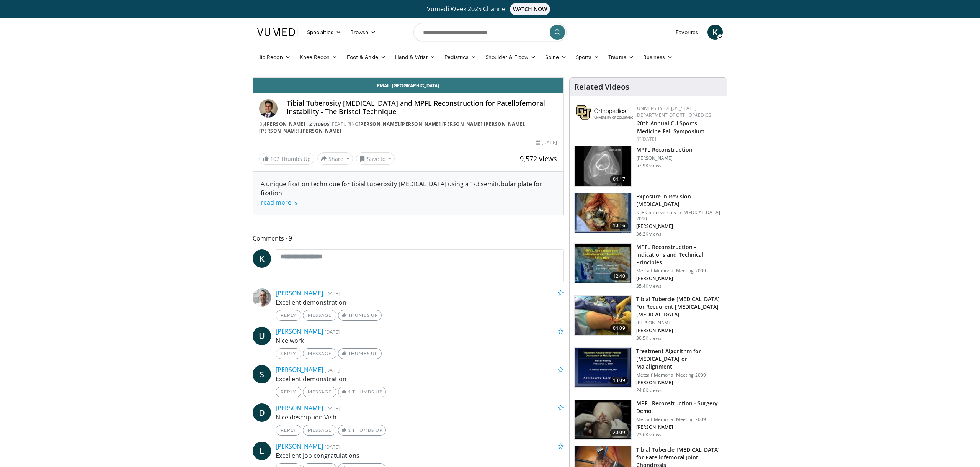  Describe the element at coordinates (262, 336) in the screenshot. I see `span: U` at that location.